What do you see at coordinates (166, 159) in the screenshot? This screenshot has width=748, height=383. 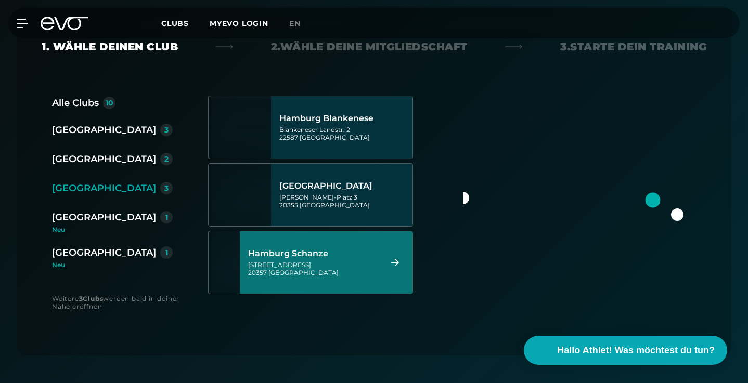 I see `div: 2` at bounding box center [166, 159].